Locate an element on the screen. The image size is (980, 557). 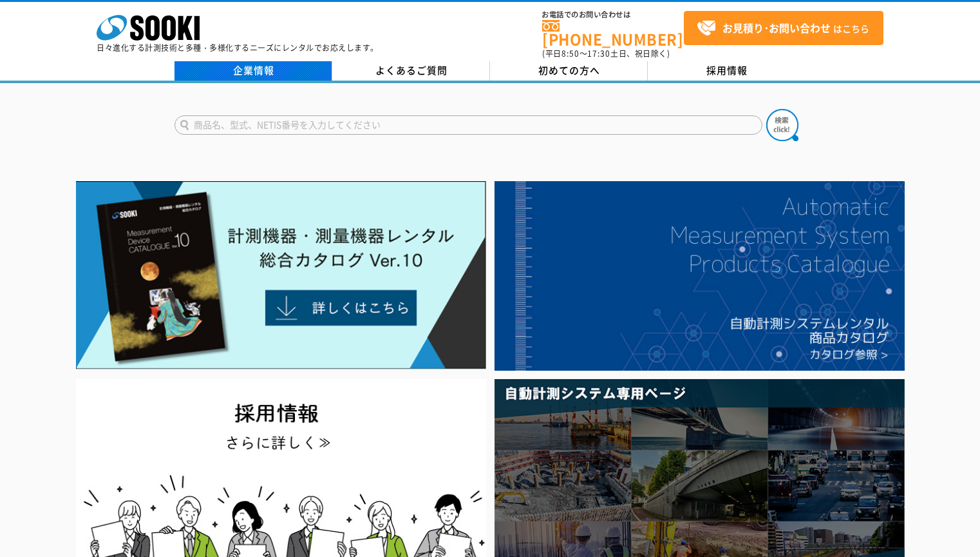
input: 商品名、型式、NETIS番号を入力してください is located at coordinates (468, 125).